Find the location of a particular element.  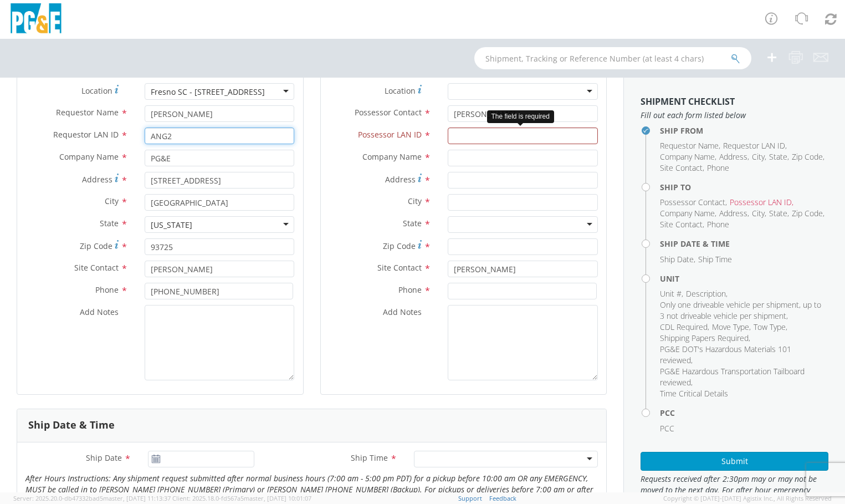

h4: Ship From is located at coordinates (744, 130).